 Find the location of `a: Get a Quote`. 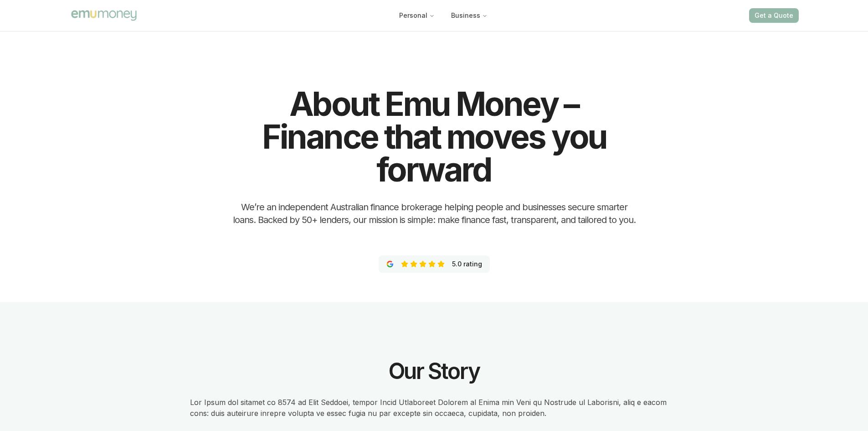

a: Get a Quote is located at coordinates (774, 16).